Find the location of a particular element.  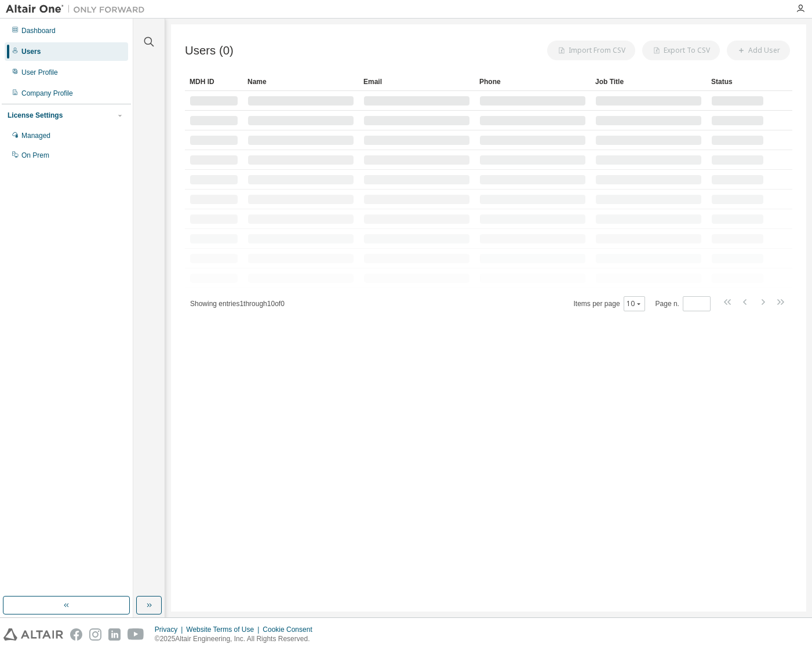

img: altair_logo.svg is located at coordinates (33, 634).